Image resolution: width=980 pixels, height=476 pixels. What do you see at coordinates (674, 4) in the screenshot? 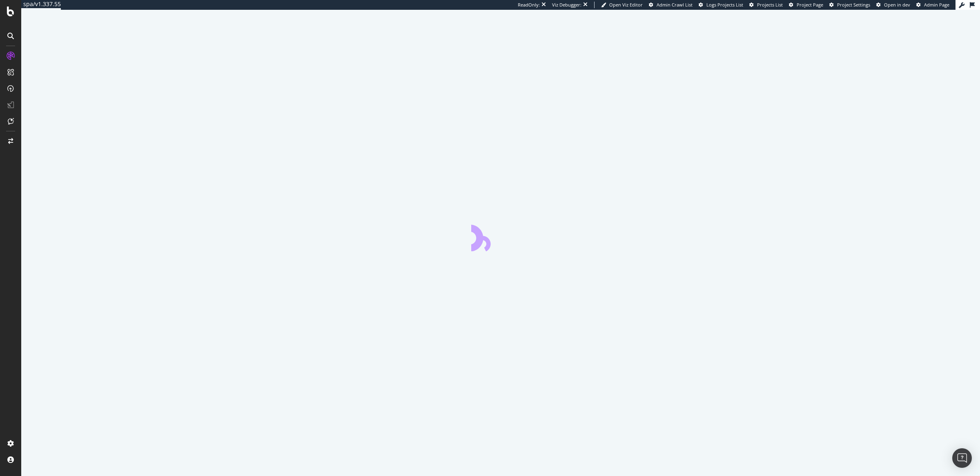
I see `span: Admin Crawl List` at bounding box center [674, 4].